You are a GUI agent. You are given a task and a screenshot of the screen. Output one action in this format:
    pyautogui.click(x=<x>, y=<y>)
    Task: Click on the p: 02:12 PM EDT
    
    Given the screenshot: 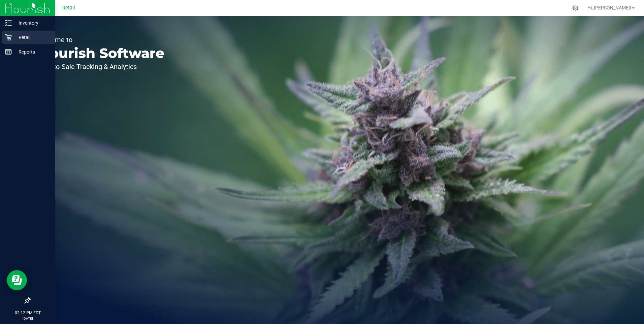 What is the action you would take?
    pyautogui.click(x=27, y=313)
    